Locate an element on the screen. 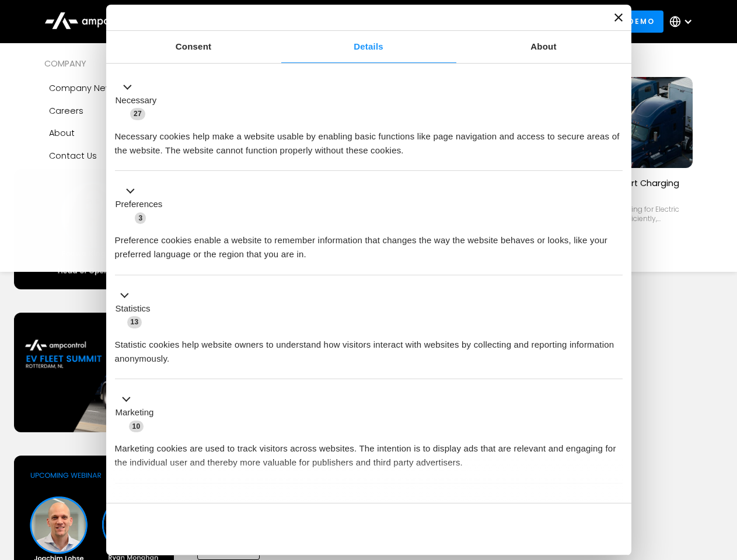  a: Details is located at coordinates (368, 47).